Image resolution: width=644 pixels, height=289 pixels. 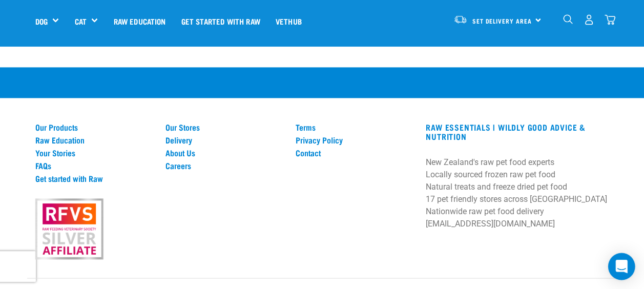 I want to click on a: FAQs, so click(x=94, y=165).